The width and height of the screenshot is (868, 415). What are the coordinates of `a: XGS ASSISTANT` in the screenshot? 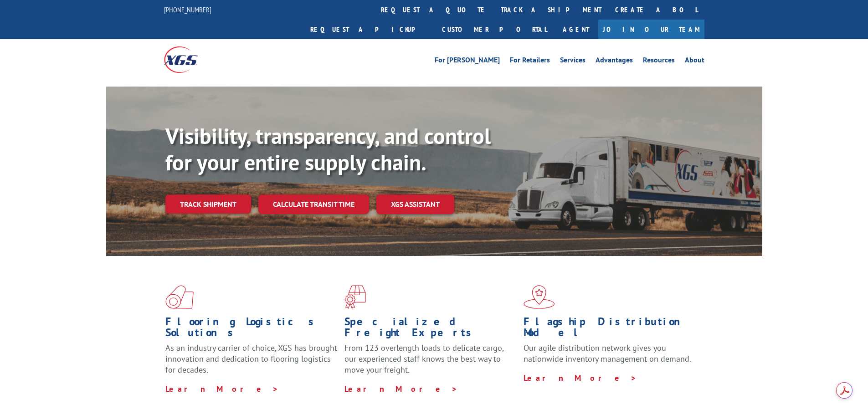 It's located at (415, 204).